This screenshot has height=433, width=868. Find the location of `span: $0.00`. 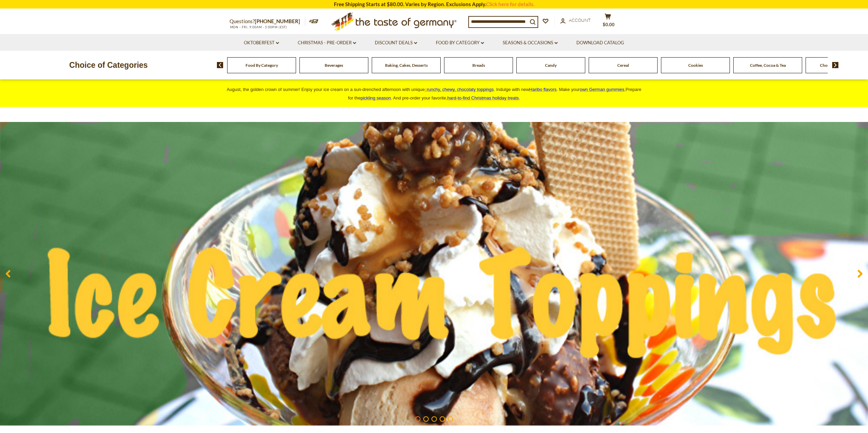

span: $0.00 is located at coordinates (608, 25).